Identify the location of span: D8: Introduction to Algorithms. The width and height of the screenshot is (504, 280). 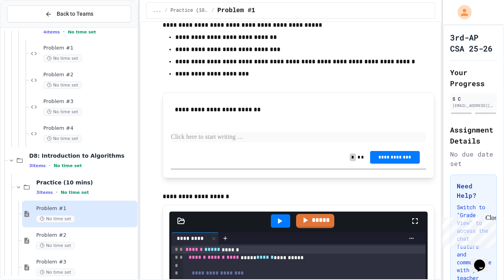
(82, 156).